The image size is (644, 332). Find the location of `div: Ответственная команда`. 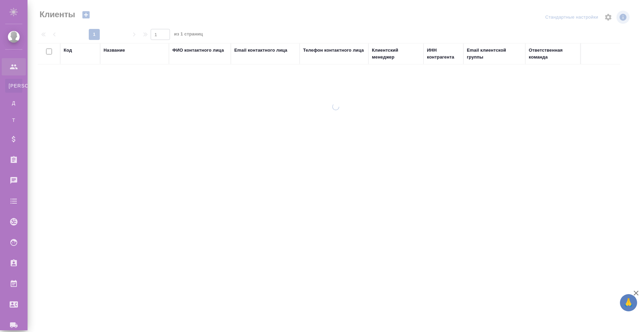

div: Ответственная команда is located at coordinates (553, 54).